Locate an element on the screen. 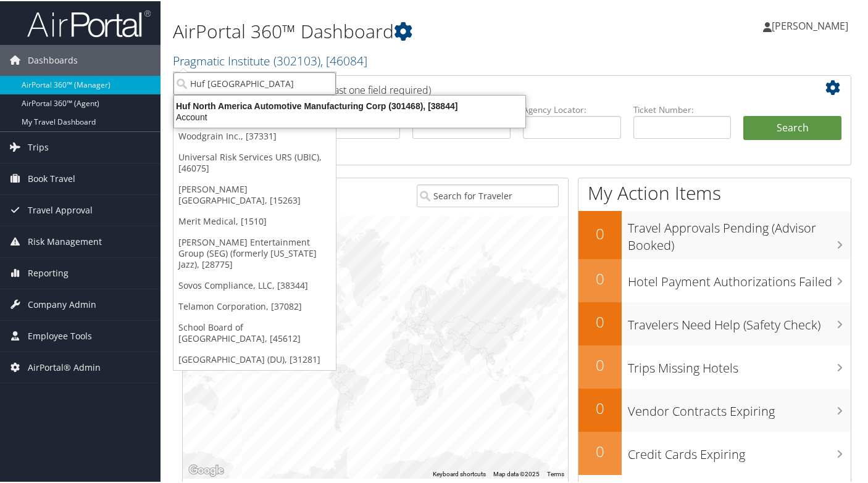 This screenshot has height=483, width=868. label: Agency Locator: is located at coordinates (571, 108).